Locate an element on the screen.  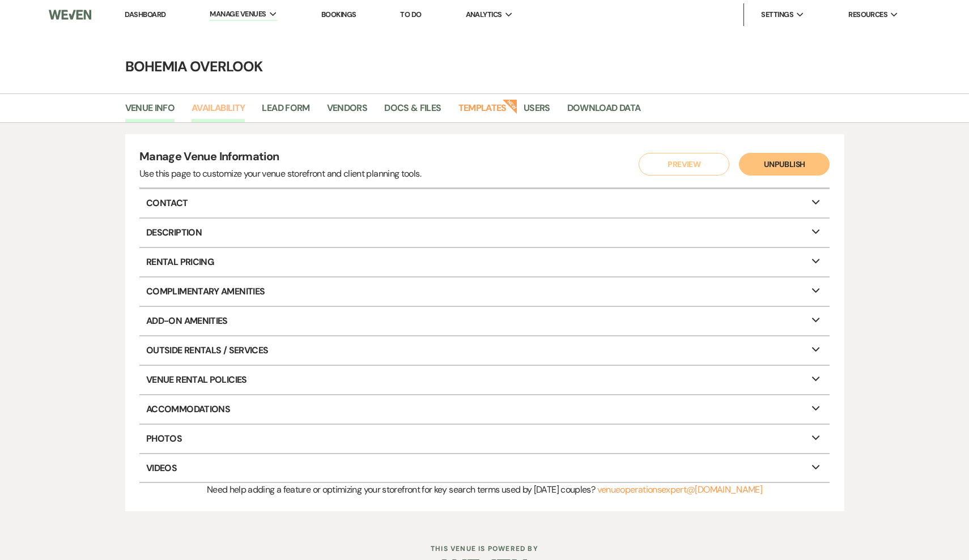
a: Users is located at coordinates (537, 111).